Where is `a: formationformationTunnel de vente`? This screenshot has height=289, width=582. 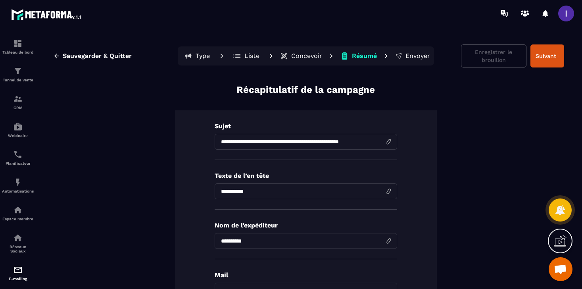
a: formationformationTunnel de vente is located at coordinates (18, 74).